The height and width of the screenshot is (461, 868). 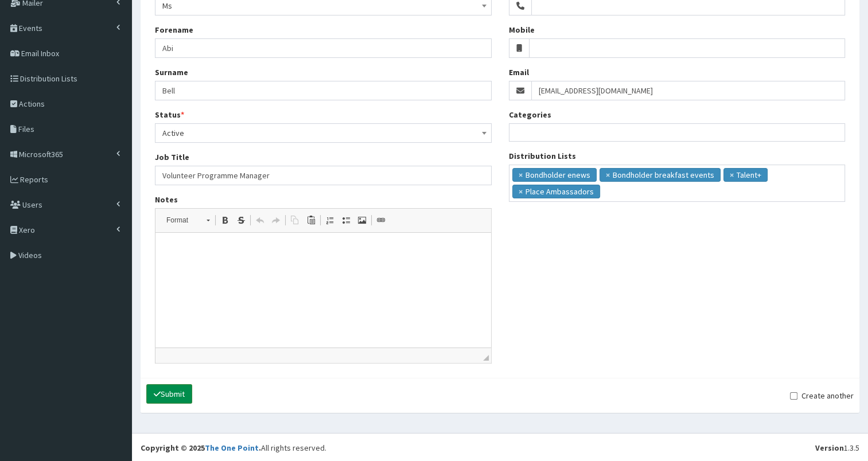 What do you see at coordinates (542, 156) in the screenshot?
I see `label: Distribution Lists` at bounding box center [542, 156].